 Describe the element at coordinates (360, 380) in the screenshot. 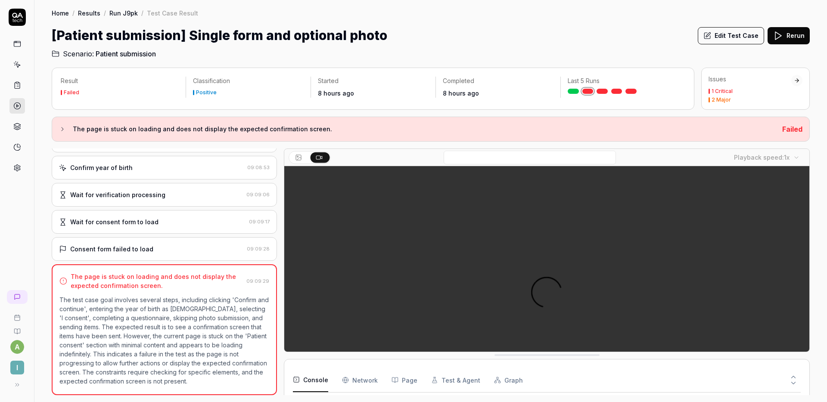

I see `button: Network` at that location.